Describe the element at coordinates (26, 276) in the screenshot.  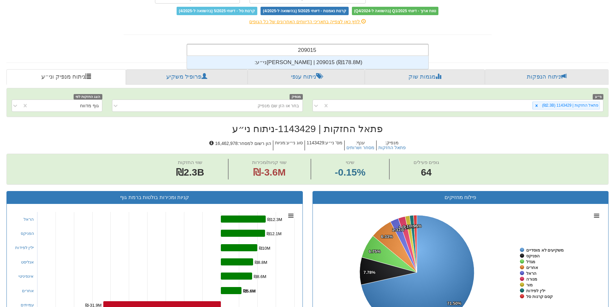
I see `a: אינפיניטי` at that location.